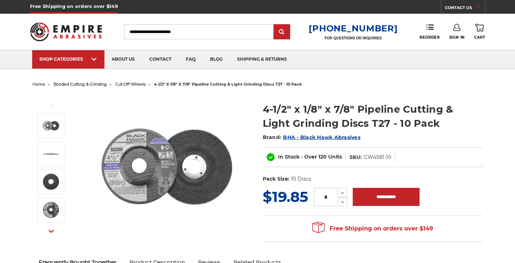 This screenshot has width=515, height=263. What do you see at coordinates (51, 210) in the screenshot?
I see `img: Black Hawk T27 4 1/2 inch pipeline grinding wheel's back, showcasing the disc's durable abrasive ...` at bounding box center [51, 210].